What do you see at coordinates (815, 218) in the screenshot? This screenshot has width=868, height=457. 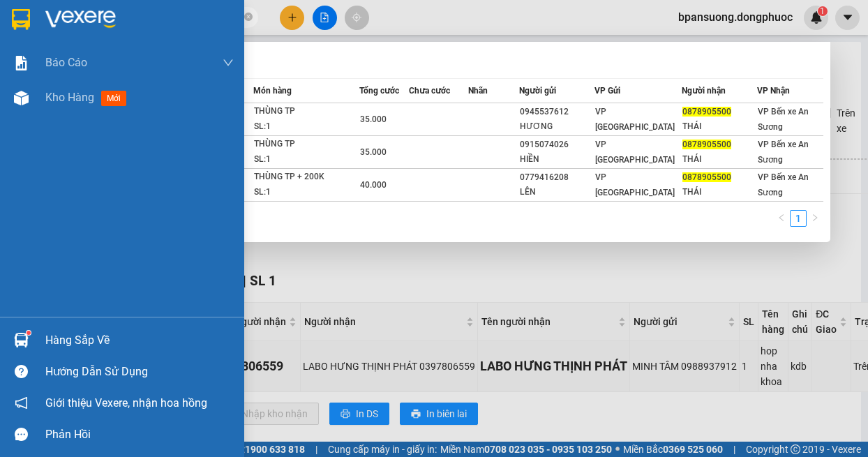 I see `button: right` at bounding box center [815, 218].